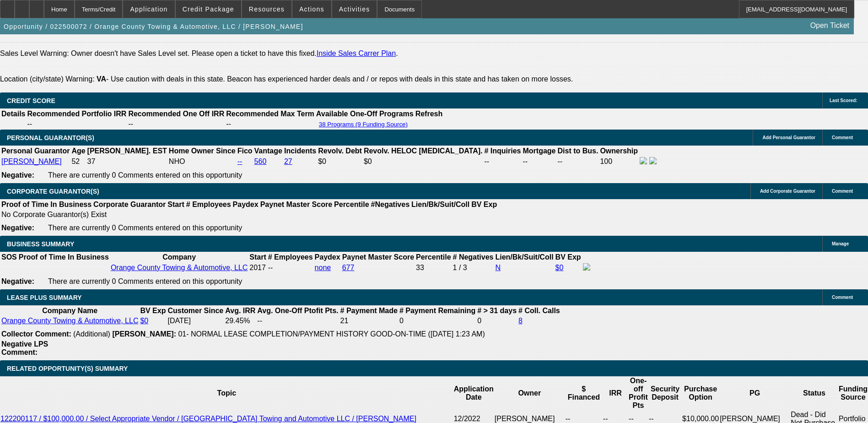 The image size is (868, 423). I want to click on span: CREDIT SCORE, so click(31, 101).